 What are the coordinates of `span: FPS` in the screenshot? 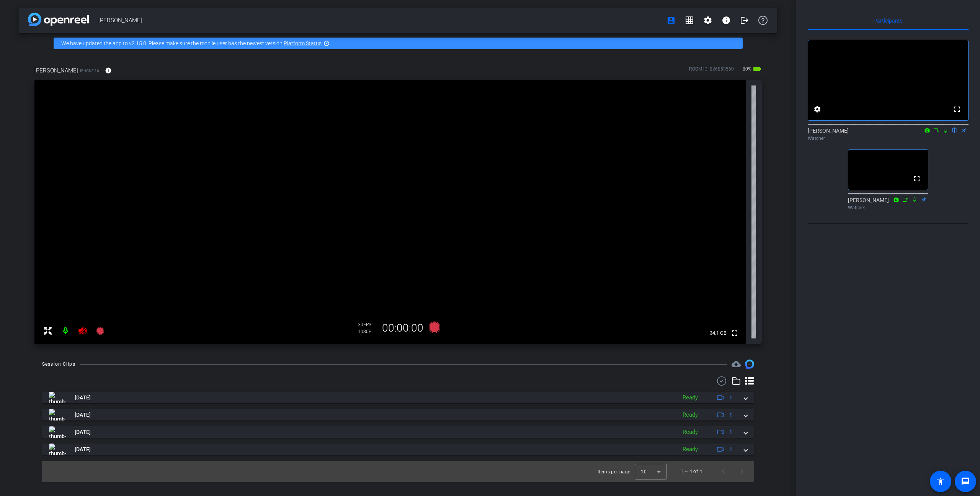 It's located at (367, 325).